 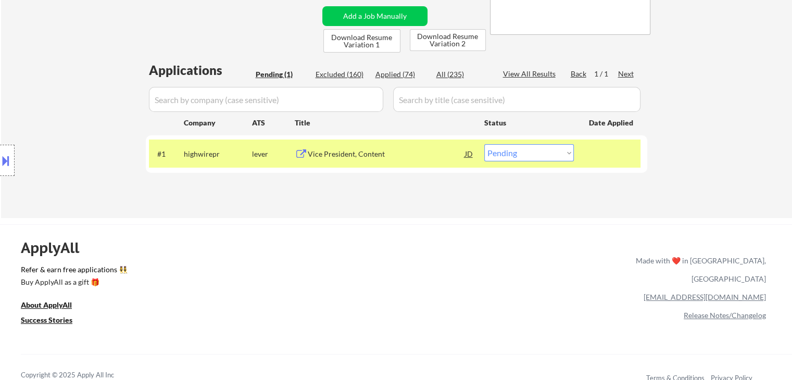 What do you see at coordinates (448, 40) in the screenshot?
I see `button: Download Resume Variation 2` at bounding box center [448, 40].